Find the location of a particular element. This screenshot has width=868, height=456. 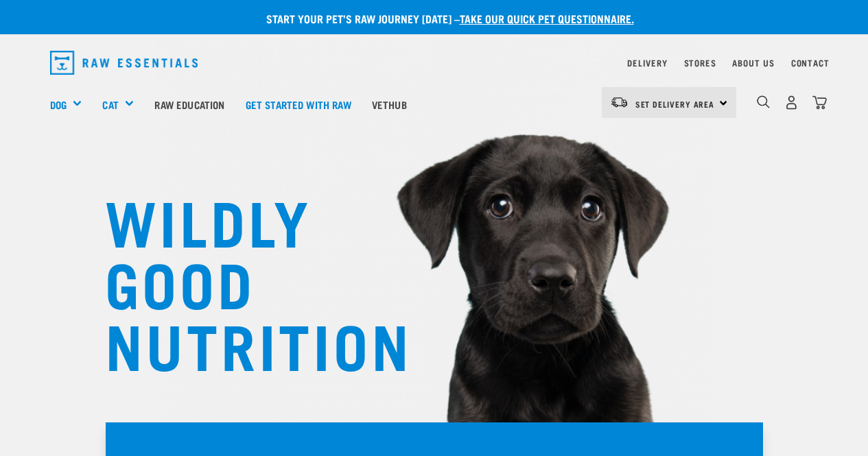

a: Get started with Raw is located at coordinates (299, 105).